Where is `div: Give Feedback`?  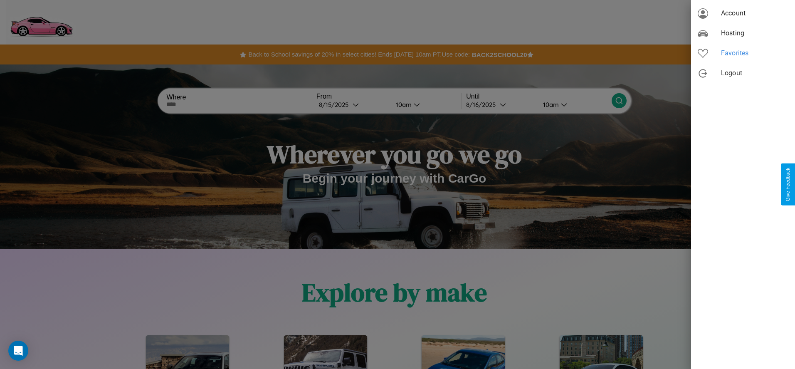
div: Give Feedback is located at coordinates (788, 184).